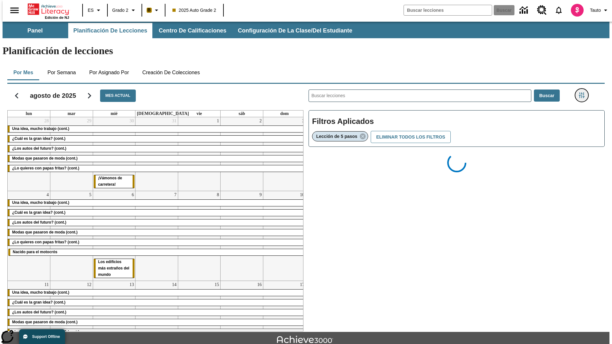 This screenshot has height=344, width=612. Describe the element at coordinates (47, 121) in the screenshot. I see `a: 28 de julio de 2025` at that location.